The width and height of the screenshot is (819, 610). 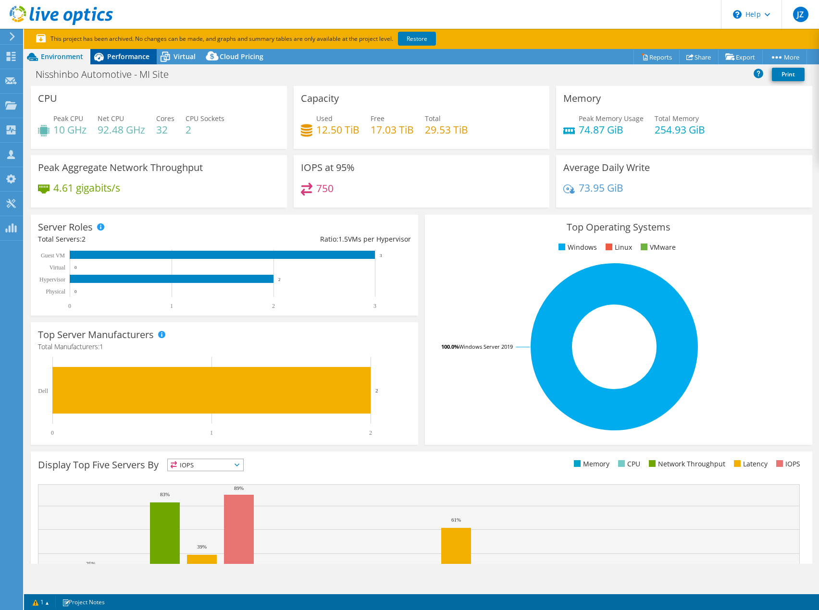 I want to click on text: 25%, so click(x=91, y=564).